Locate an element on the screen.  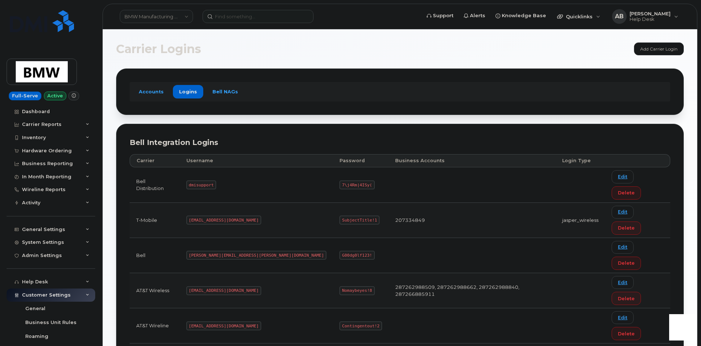
td: jasper_wireless is located at coordinates (580, 220).